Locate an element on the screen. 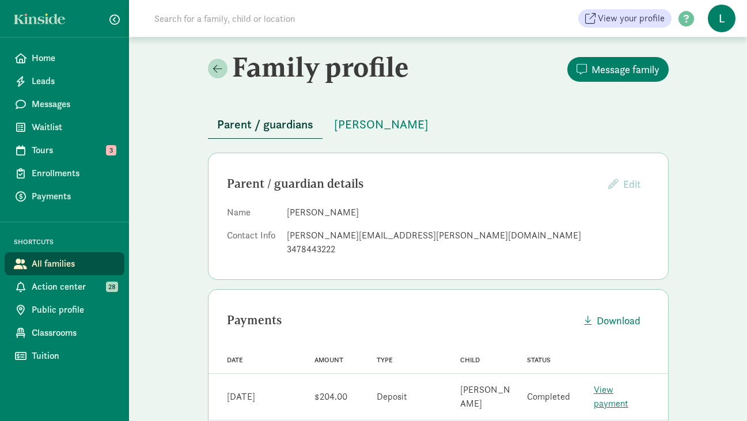 Image resolution: width=747 pixels, height=421 pixels. button: Download is located at coordinates (612, 320).